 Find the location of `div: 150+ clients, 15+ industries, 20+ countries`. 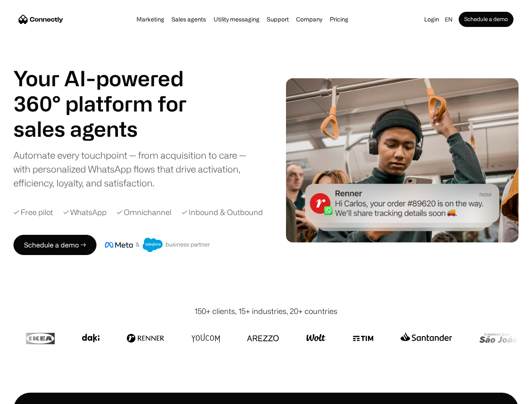

div: 150+ clients, 15+ industries, 20+ countries is located at coordinates (266, 311).